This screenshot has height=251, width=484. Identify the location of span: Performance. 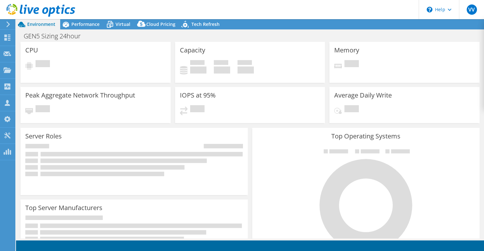
(85, 24).